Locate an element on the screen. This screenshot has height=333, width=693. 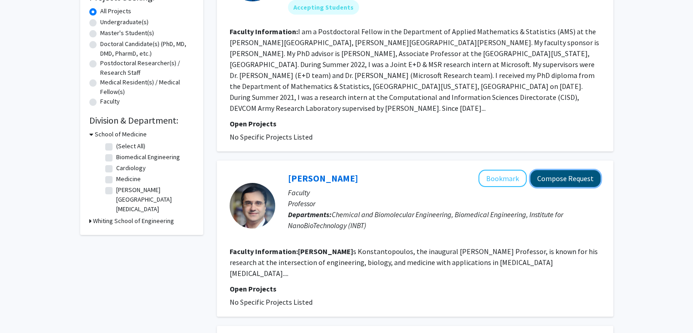
label: (Select All) is located at coordinates (131, 146).